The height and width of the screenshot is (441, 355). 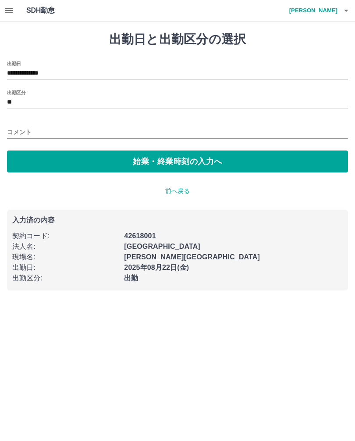 What do you see at coordinates (157, 267) in the screenshot?
I see `b: 2025年08月22日(金)` at bounding box center [157, 267].